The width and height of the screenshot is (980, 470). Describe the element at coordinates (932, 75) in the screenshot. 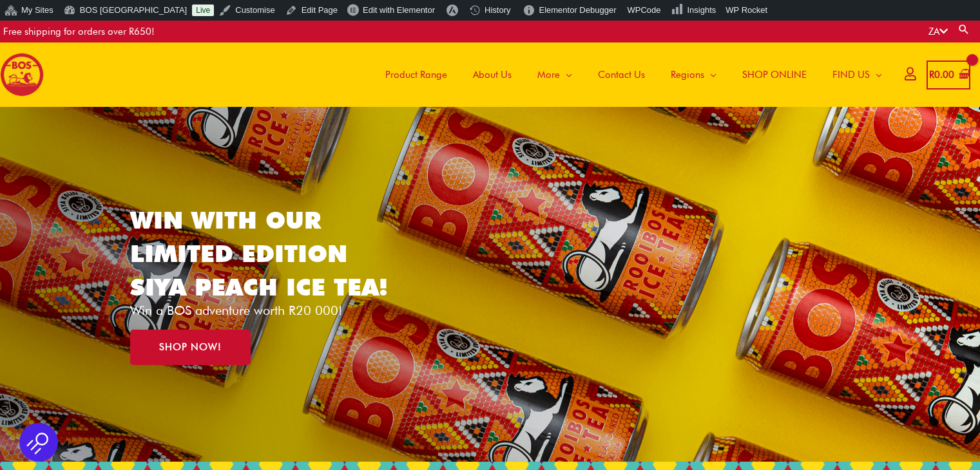

I see `span: R` at that location.